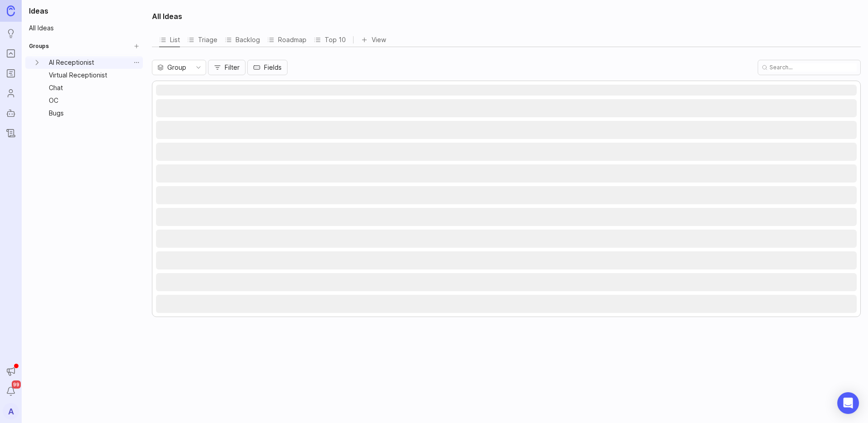 The image size is (868, 423). Describe the element at coordinates (11, 33) in the screenshot. I see `a: Ideas` at that location.